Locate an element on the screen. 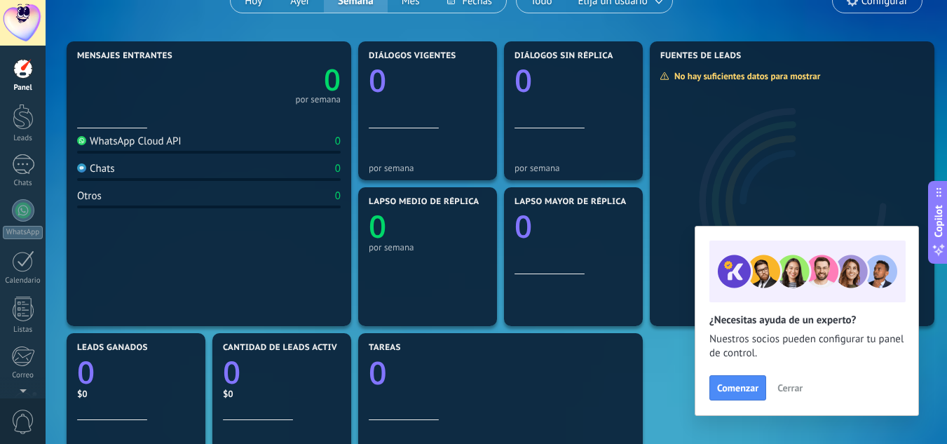 The height and width of the screenshot is (444, 947). img: Chats is located at coordinates (81, 168).